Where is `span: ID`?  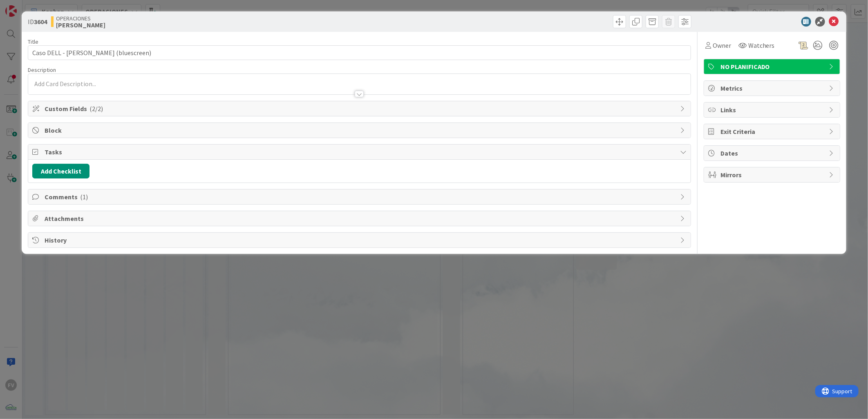
span: ID is located at coordinates (37, 22).